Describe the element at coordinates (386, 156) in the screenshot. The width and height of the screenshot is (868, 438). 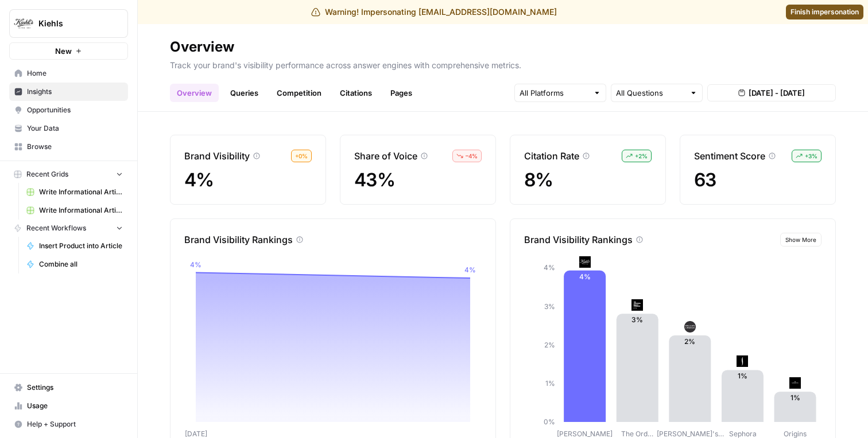
I see `p: Share of Voice` at that location.